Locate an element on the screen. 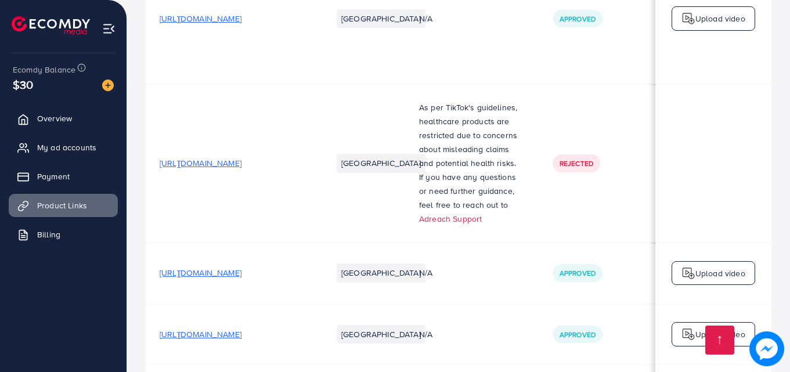 The height and width of the screenshot is (372, 790). span: Ecomdy Balance is located at coordinates (44, 70).